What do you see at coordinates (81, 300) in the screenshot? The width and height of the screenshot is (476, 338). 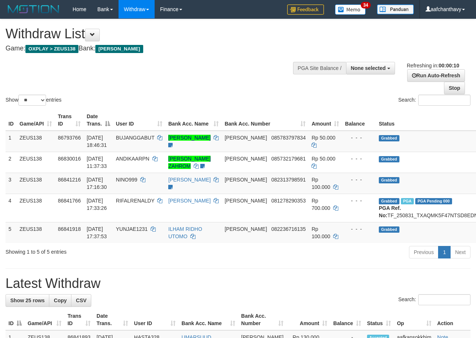 I see `a: CSV` at bounding box center [81, 300].